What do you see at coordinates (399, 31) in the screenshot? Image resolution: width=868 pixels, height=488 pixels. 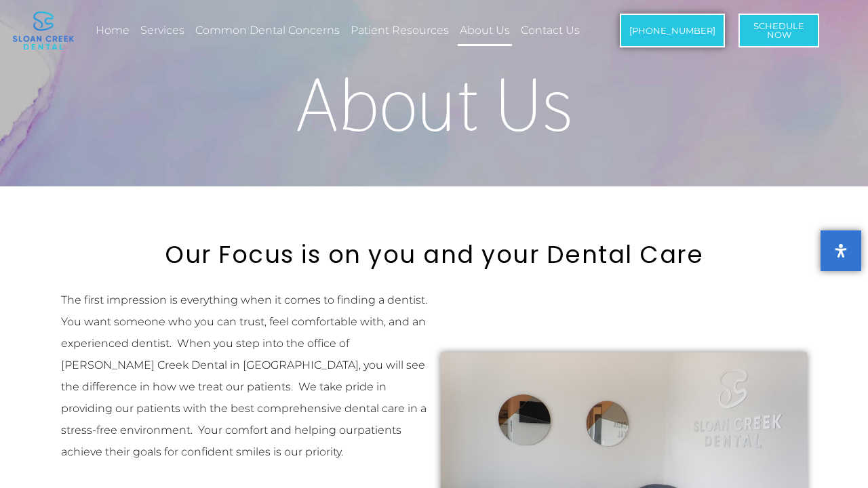 I see `a: Patient Resources` at bounding box center [399, 31].